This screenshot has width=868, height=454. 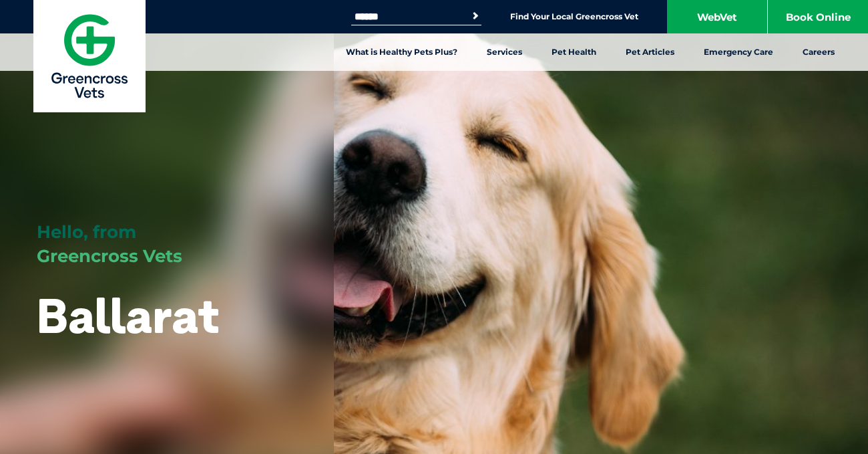 What do you see at coordinates (738, 52) in the screenshot?
I see `a: Emergency Care` at bounding box center [738, 52].